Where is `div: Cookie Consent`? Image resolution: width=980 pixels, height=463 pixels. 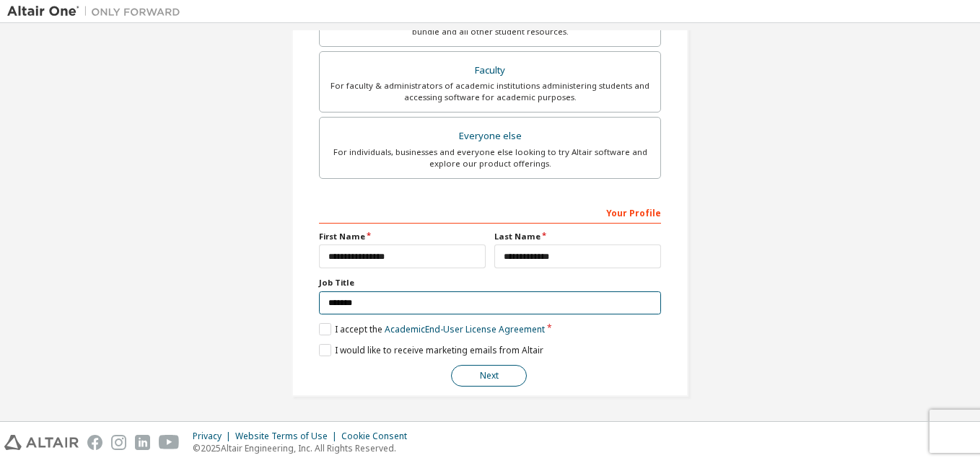
div: Cookie Consent is located at coordinates (378, 437).